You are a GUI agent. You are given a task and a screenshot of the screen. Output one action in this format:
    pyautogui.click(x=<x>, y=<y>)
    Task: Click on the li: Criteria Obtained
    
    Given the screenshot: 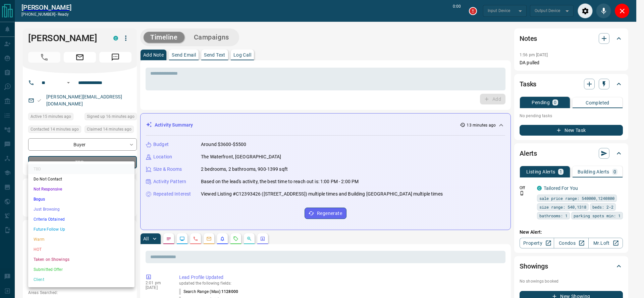 What is the action you would take?
    pyautogui.click(x=81, y=220)
    